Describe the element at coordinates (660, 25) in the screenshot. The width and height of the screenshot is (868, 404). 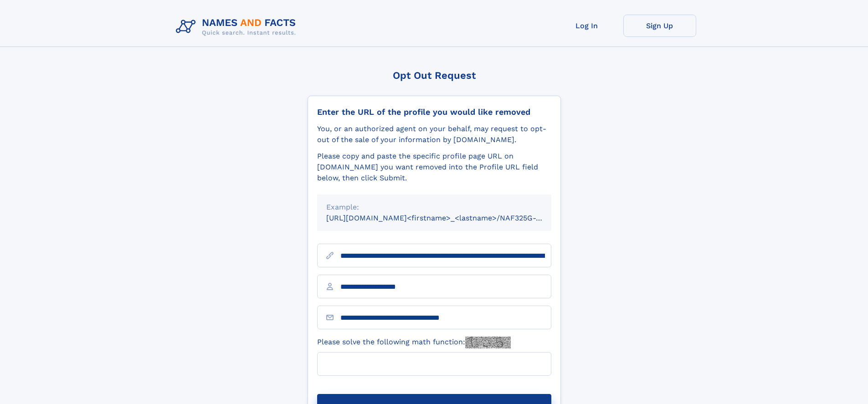
I see `a: Sign Up` at that location.